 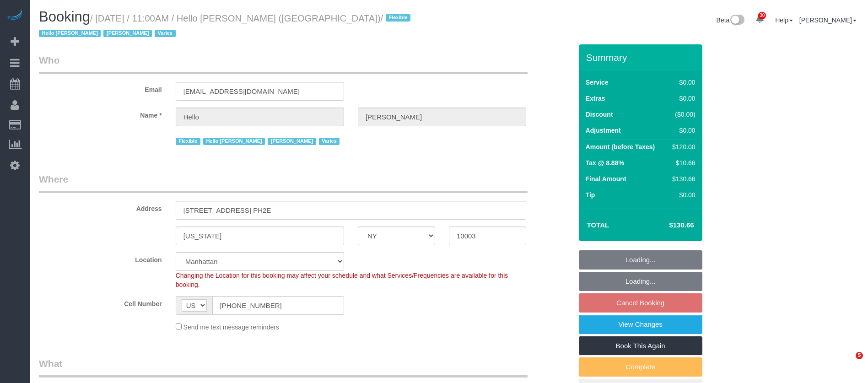 What do you see at coordinates (731, 20) in the screenshot?
I see `a: Beta` at bounding box center [731, 20].